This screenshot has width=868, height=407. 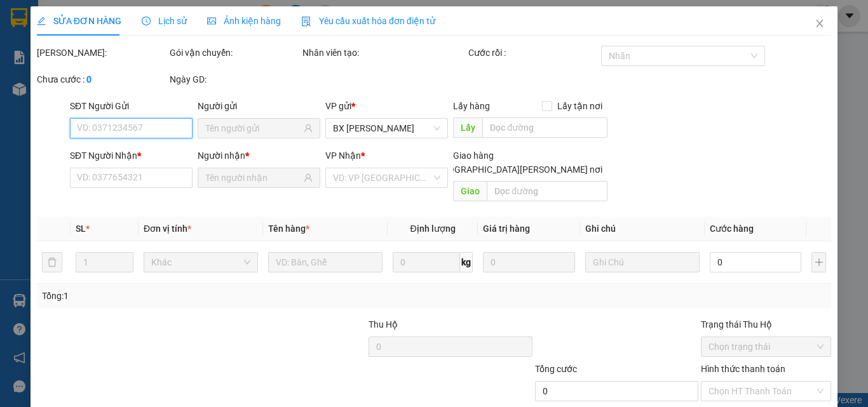 What do you see at coordinates (189, 296) in the screenshot?
I see `div: Tổng: 1` at bounding box center [189, 296].